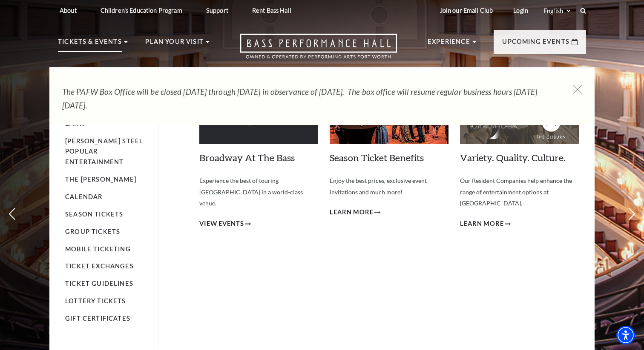 The image size is (644, 350). What do you see at coordinates (355, 212) in the screenshot?
I see `a: Learn More Season Ticket Benefits` at bounding box center [355, 212].